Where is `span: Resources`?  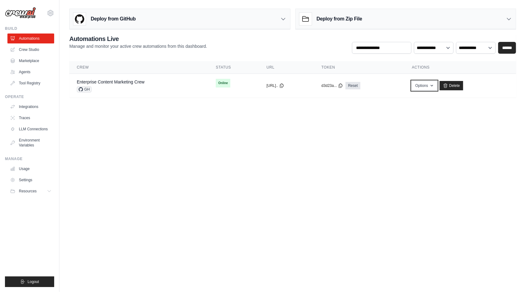
span: Resources is located at coordinates (28, 191).